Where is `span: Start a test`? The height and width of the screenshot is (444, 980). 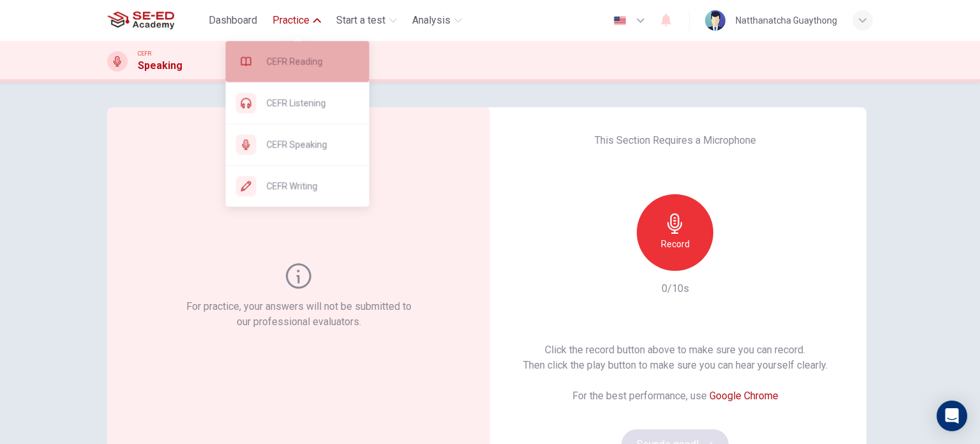
span: Start a test is located at coordinates (361, 21).